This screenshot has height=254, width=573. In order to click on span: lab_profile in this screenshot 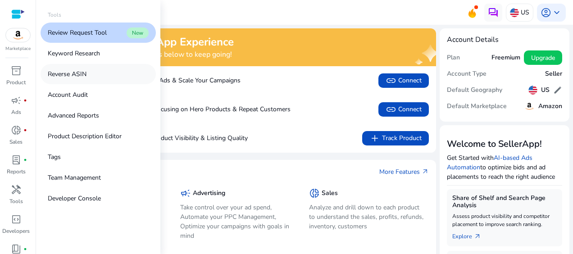, I will do `click(16, 160)`.